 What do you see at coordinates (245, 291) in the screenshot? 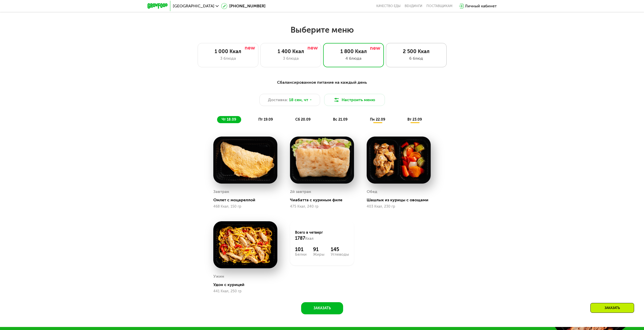
I see `div: 441 Ккал, 250 гр` at bounding box center [245, 291].